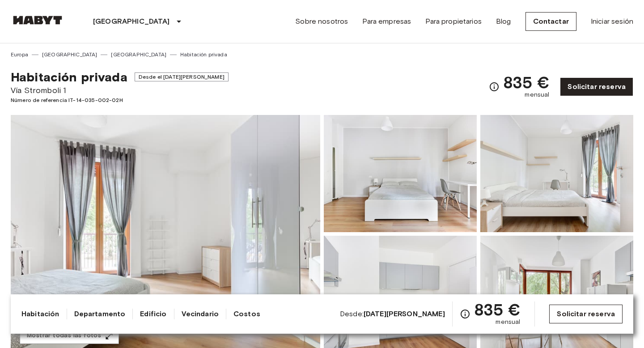 This screenshot has height=348, width=644. Describe the element at coordinates (19, 55) in the screenshot. I see `a: Europa` at that location.